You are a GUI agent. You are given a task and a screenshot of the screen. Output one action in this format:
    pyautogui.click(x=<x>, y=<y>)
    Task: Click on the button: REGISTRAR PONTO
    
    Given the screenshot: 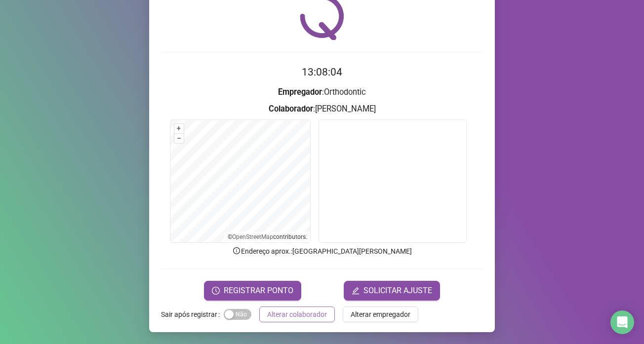 What is the action you would take?
    pyautogui.click(x=252, y=290)
    